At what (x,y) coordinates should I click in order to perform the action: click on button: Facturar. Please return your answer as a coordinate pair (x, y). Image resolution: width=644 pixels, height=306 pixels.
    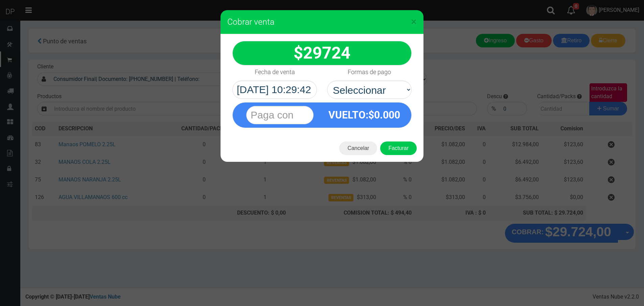
    Looking at the image, I should click on (399, 148).